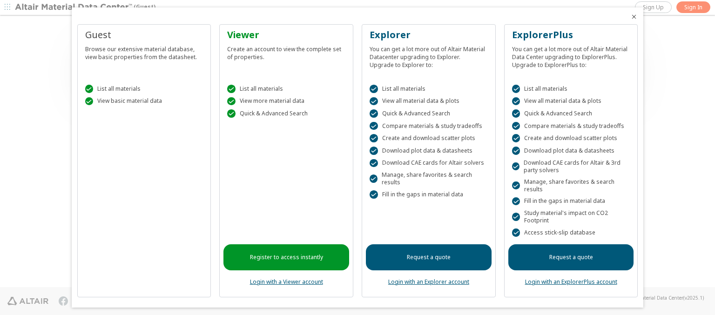 The image size is (715, 315). I want to click on div: ExplorerPlus, so click(571, 35).